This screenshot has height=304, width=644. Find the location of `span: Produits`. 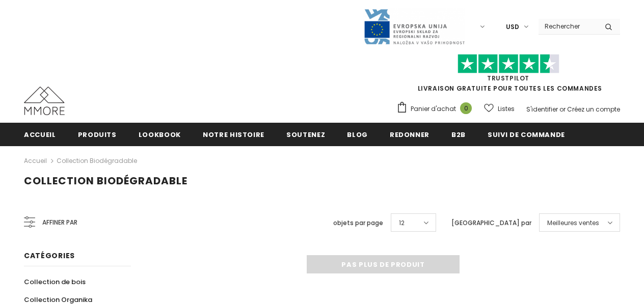

span: Produits is located at coordinates (97, 135).